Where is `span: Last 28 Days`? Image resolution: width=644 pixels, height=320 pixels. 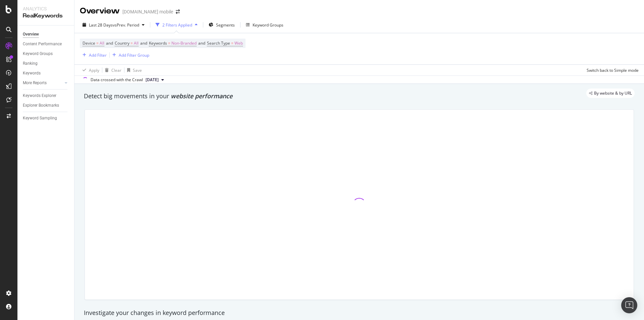
span: Last 28 Days is located at coordinates (100, 25).